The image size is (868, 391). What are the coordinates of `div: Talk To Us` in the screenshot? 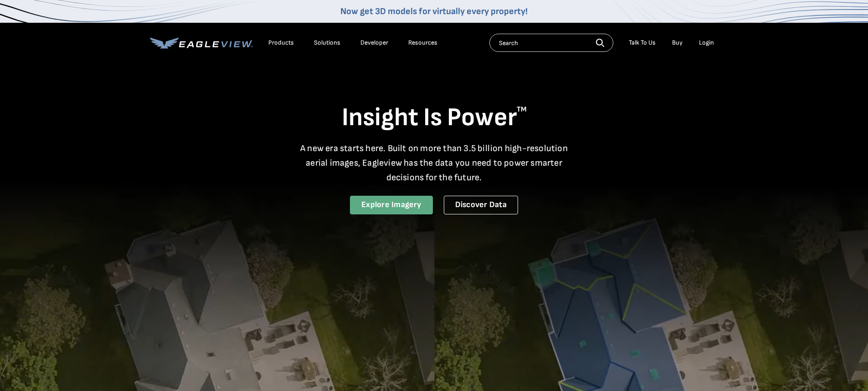 It's located at (642, 43).